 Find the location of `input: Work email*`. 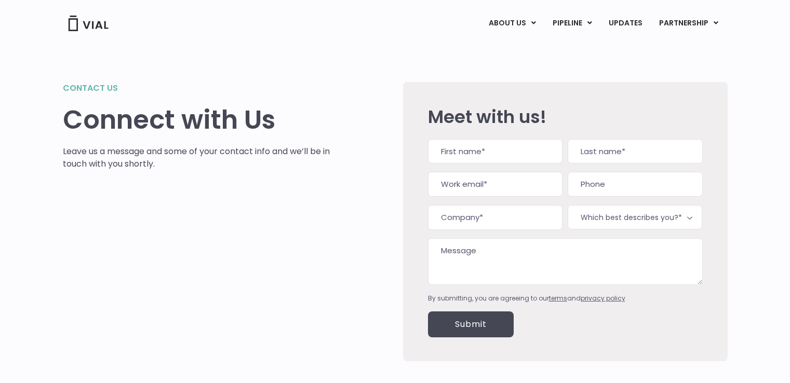

input: Work email* is located at coordinates (495, 184).